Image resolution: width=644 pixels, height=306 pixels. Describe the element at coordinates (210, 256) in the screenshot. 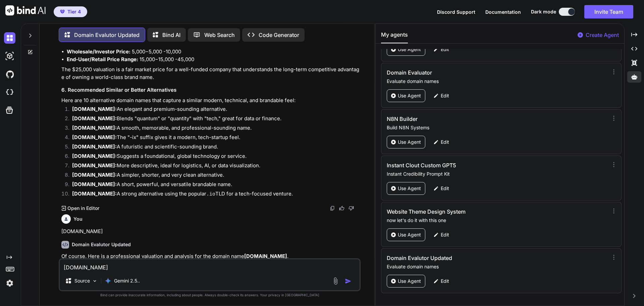

I see `p: Of course. Here is a professional valuation and analysis for the domain name .` at that location.